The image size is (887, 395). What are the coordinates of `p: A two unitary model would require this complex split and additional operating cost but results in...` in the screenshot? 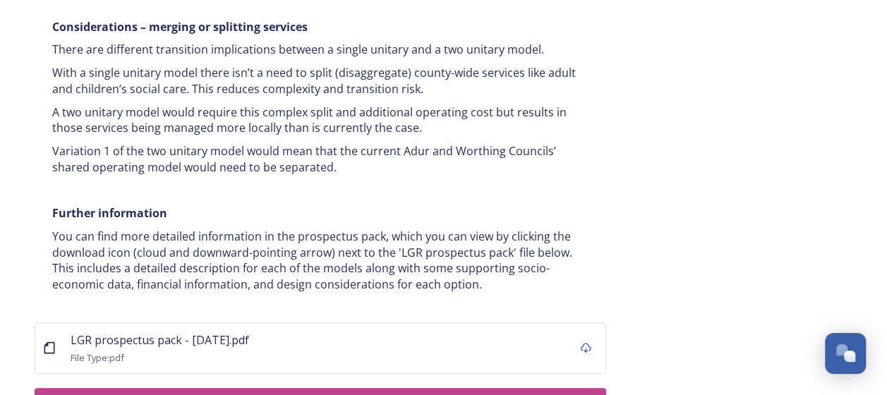 It's located at (320, 120).